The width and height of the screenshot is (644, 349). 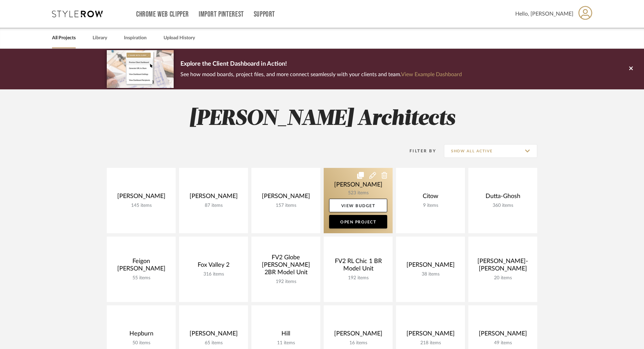 What do you see at coordinates (141, 342) in the screenshot?
I see `div: 50 items` at bounding box center [141, 342].